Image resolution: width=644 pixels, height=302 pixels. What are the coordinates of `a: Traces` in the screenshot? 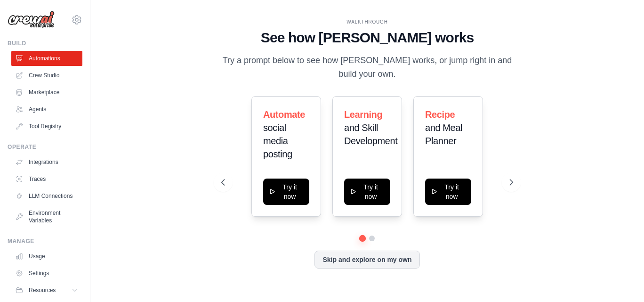 It's located at (47, 179).